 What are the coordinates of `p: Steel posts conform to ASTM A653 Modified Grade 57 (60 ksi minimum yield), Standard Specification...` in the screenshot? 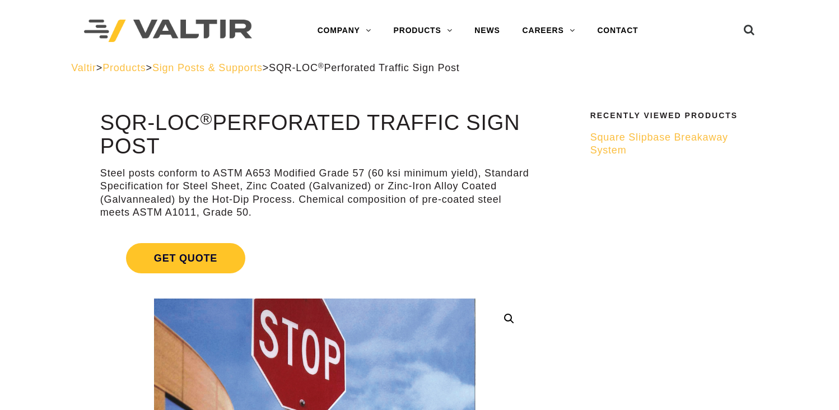 It's located at (315, 193).